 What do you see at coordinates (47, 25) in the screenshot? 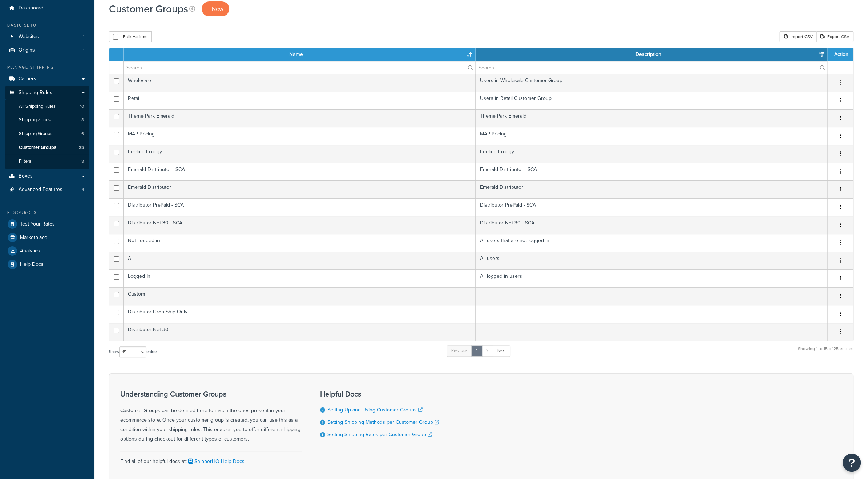
I see `div: Basic Setup` at bounding box center [47, 25].